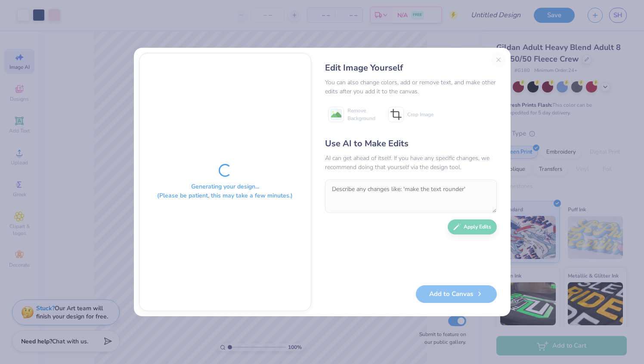 Image resolution: width=644 pixels, height=364 pixels. I want to click on span: Crop Image, so click(420, 114).